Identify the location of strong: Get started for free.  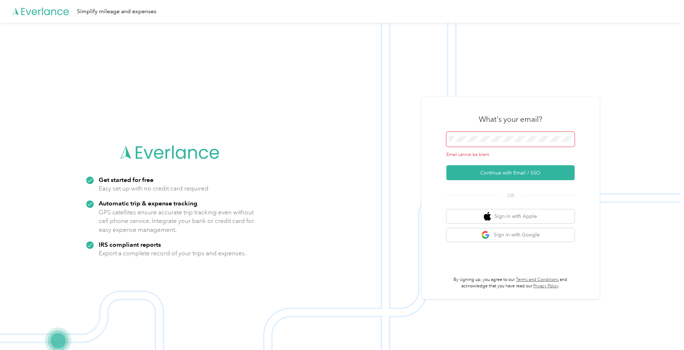
(126, 179).